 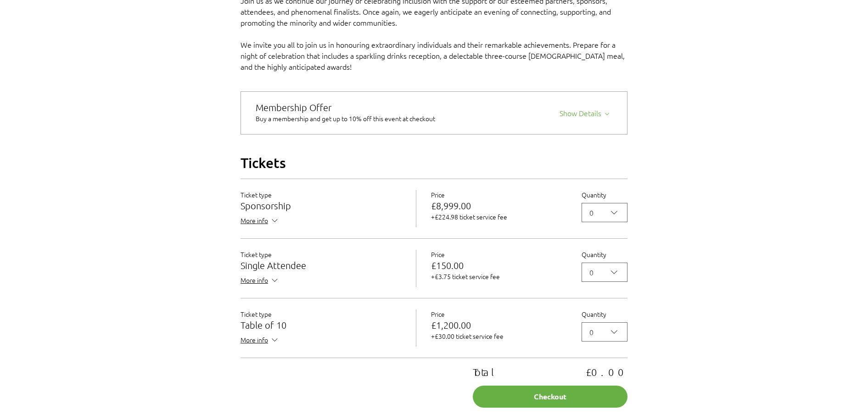 What do you see at coordinates (499, 276) in the screenshot?
I see `p: +£3.75 ticket service fee` at bounding box center [499, 276].